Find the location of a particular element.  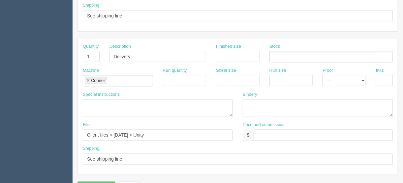

label: Stock is located at coordinates (275, 46).